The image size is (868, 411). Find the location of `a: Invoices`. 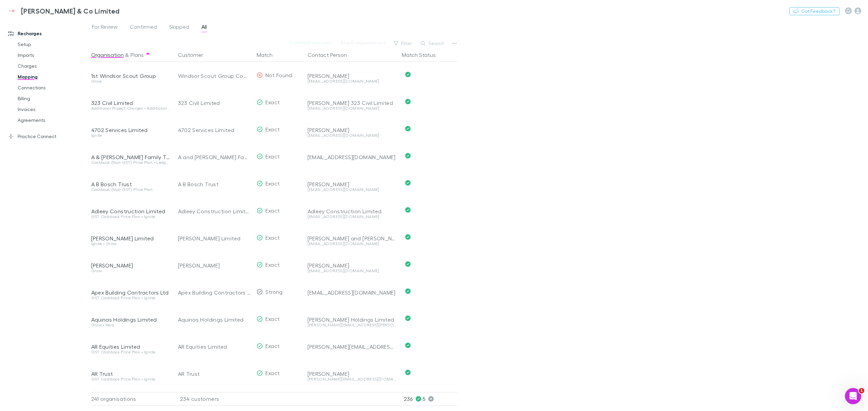

a: Invoices is located at coordinates (54, 109).